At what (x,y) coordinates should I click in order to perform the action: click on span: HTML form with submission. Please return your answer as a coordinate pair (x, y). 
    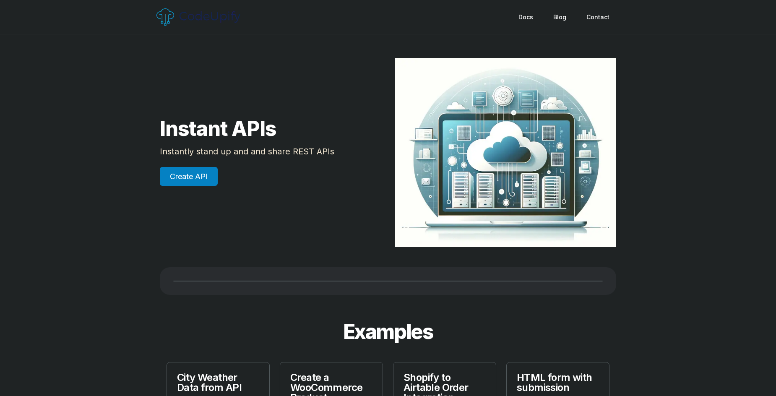
    Looking at the image, I should click on (558, 383).